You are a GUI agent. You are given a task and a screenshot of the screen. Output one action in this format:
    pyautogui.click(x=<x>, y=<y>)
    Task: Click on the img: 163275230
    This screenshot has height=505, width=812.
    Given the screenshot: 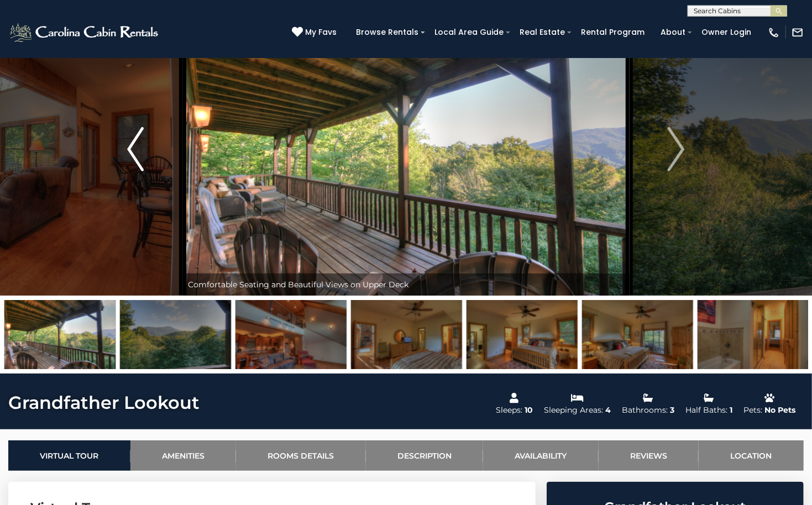 What is the action you would take?
    pyautogui.click(x=522, y=334)
    